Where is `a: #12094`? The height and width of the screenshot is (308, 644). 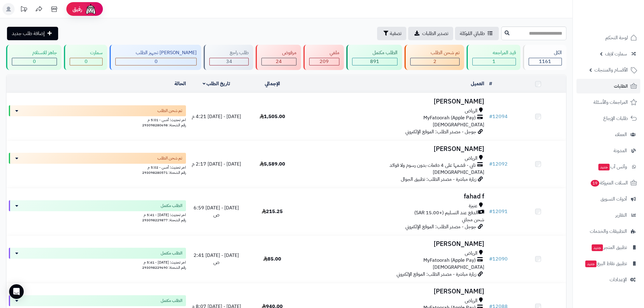
a: #12094 is located at coordinates (498, 116).